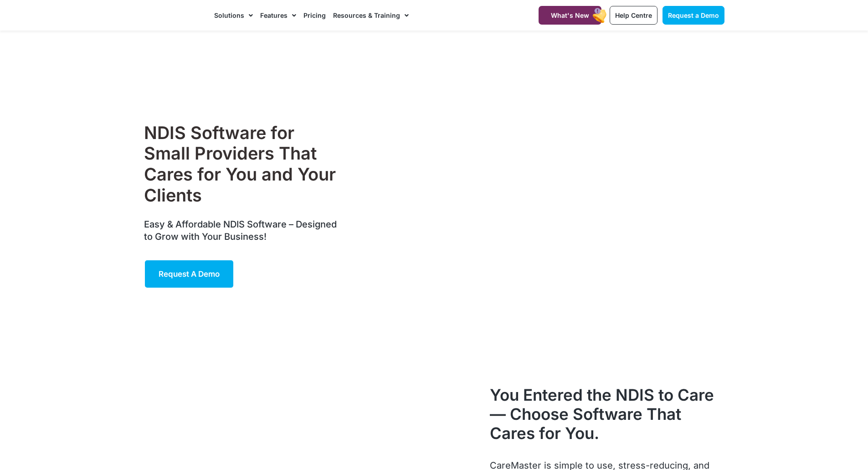 The image size is (868, 470). I want to click on a: Help Centre, so click(634, 15).